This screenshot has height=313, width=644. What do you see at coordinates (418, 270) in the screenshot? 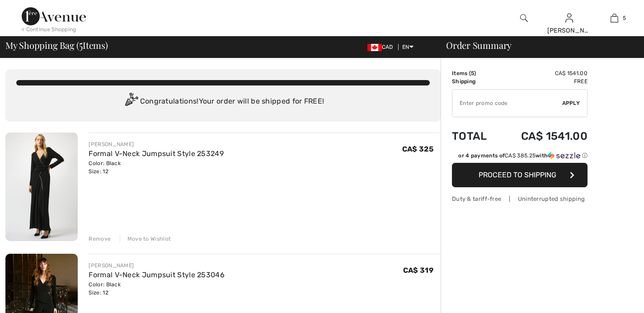
I see `span: CA$ 319` at bounding box center [418, 270].